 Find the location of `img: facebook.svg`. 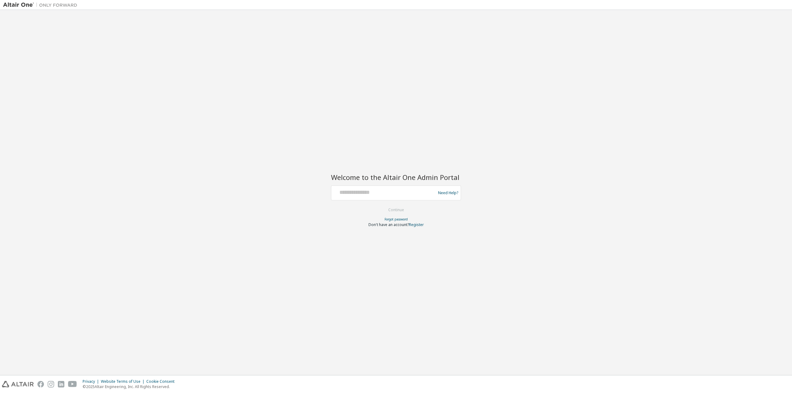

img: facebook.svg is located at coordinates (41, 384).